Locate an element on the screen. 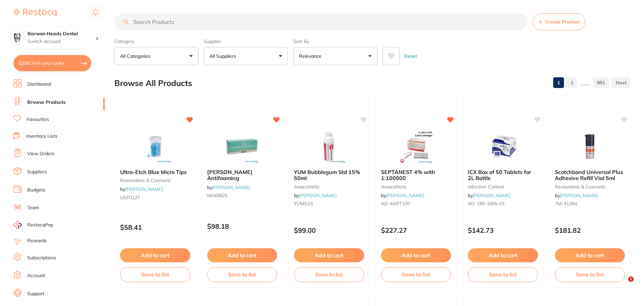 This screenshot has height=306, width=644. p: $99.00 is located at coordinates (329, 230).